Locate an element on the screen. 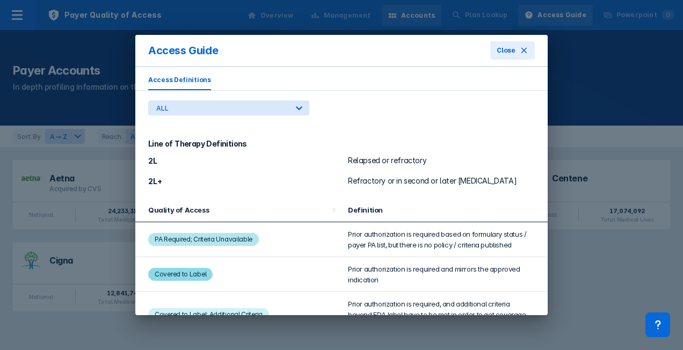  span: Covered to Label is located at coordinates (180, 274).